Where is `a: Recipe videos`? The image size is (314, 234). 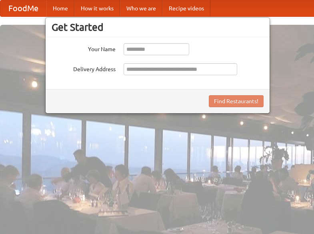 a: Recipe videos is located at coordinates (187, 8).